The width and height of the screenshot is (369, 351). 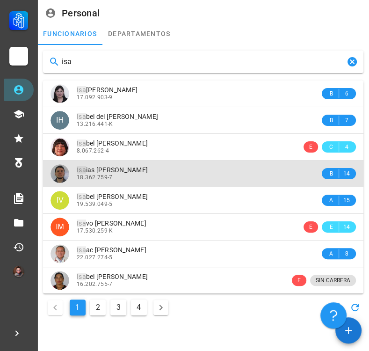 I want to click on span: 13.216.441-K, so click(x=95, y=124).